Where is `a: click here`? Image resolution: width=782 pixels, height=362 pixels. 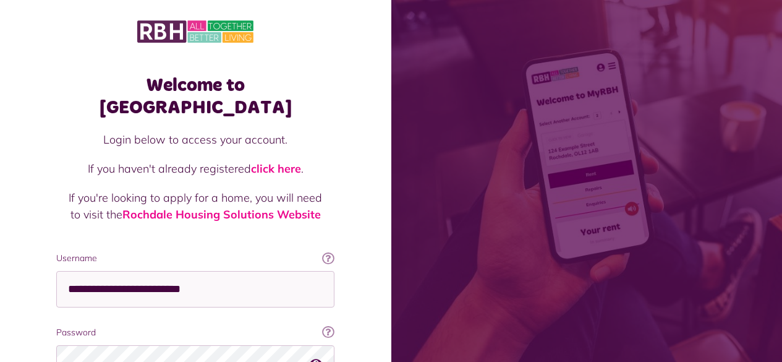
a: click here is located at coordinates (276, 168).